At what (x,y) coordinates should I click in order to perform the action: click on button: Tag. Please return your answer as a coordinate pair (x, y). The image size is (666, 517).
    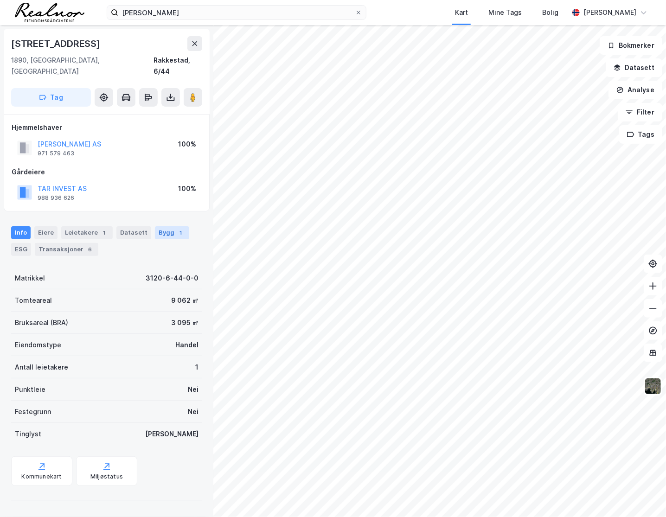
    Looking at the image, I should click on (51, 97).